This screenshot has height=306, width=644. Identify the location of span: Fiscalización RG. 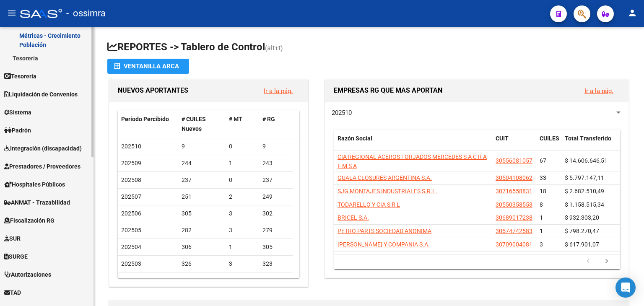
(29, 221).